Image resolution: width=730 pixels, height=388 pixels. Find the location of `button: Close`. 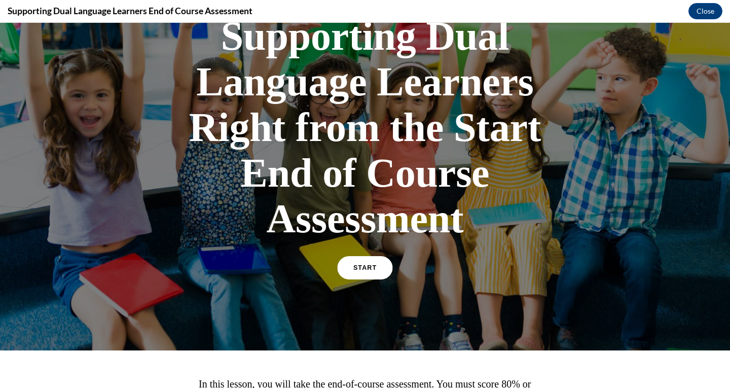

button: Close is located at coordinates (705, 11).